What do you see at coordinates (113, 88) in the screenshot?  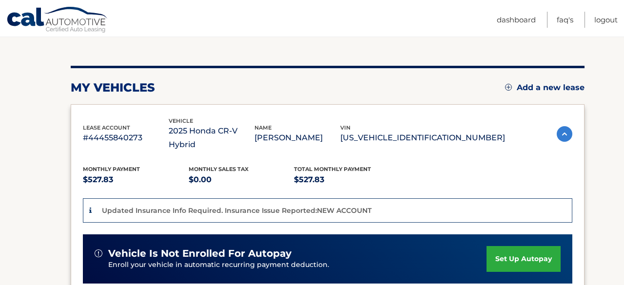 I see `h2: my vehicles` at bounding box center [113, 88].